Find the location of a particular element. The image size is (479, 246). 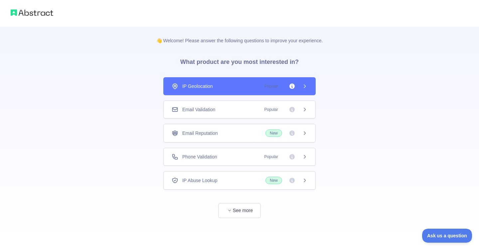

span: Email Reputation is located at coordinates (200, 133).